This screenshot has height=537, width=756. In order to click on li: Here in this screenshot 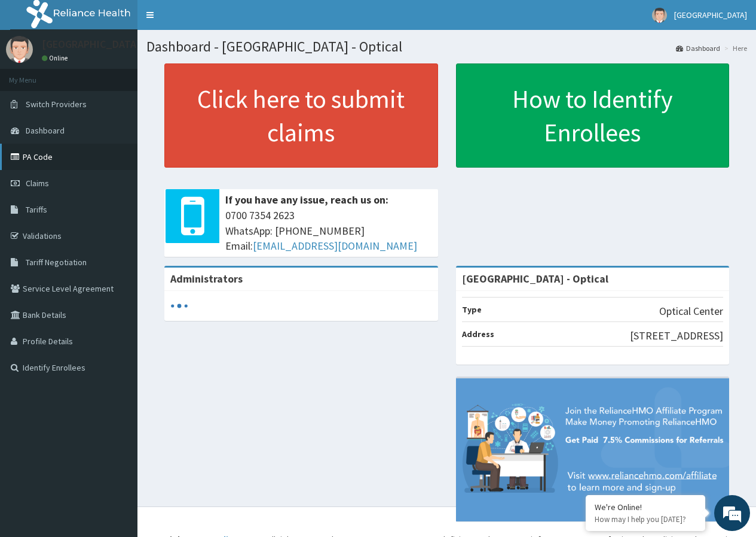, I will do `click(734, 48)`.